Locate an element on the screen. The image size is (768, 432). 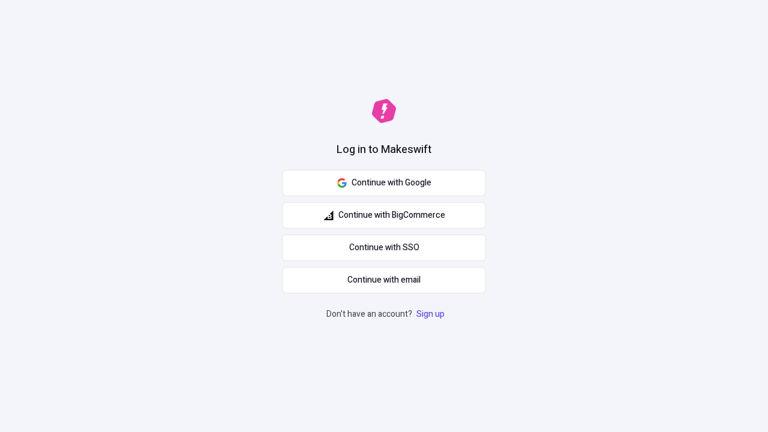
a: Continue with SSO is located at coordinates (384, 248).